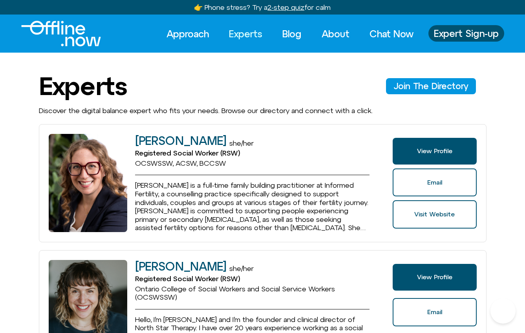 The image size is (525, 333). What do you see at coordinates (245, 34) in the screenshot?
I see `a: Experts` at bounding box center [245, 34].